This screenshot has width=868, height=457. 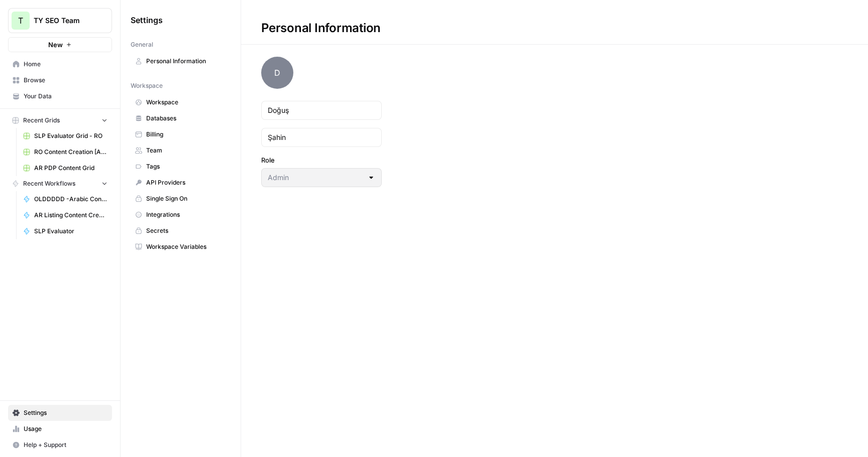 What do you see at coordinates (180, 166) in the screenshot?
I see `a: Tags` at bounding box center [180, 166].